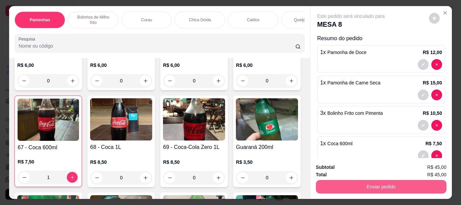 The height and width of the screenshot is (205, 461). What do you see at coordinates (351, 113) in the screenshot?
I see `p: 3 x` at bounding box center [351, 113].